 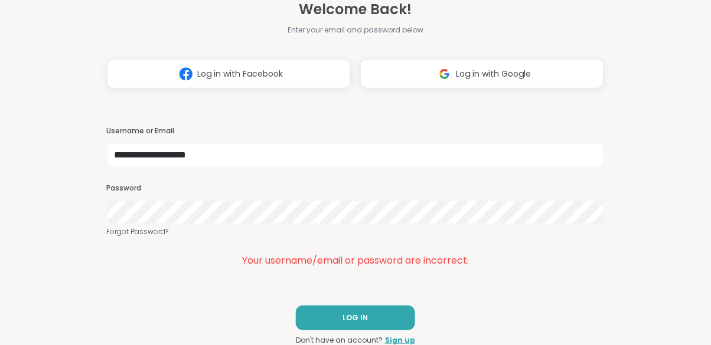 What do you see at coordinates (355, 318) in the screenshot?
I see `button: LOG IN` at bounding box center [355, 318].